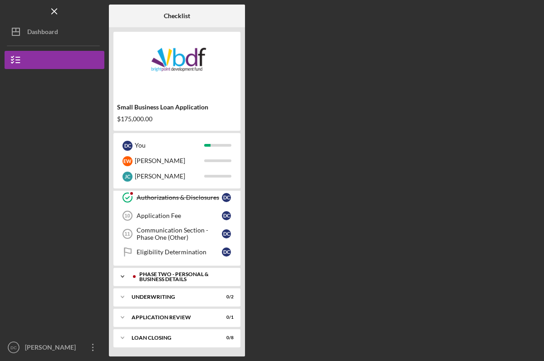 The height and width of the screenshot is (361, 544). What do you see at coordinates (14, 347) in the screenshot?
I see `text: DC` at bounding box center [14, 347].